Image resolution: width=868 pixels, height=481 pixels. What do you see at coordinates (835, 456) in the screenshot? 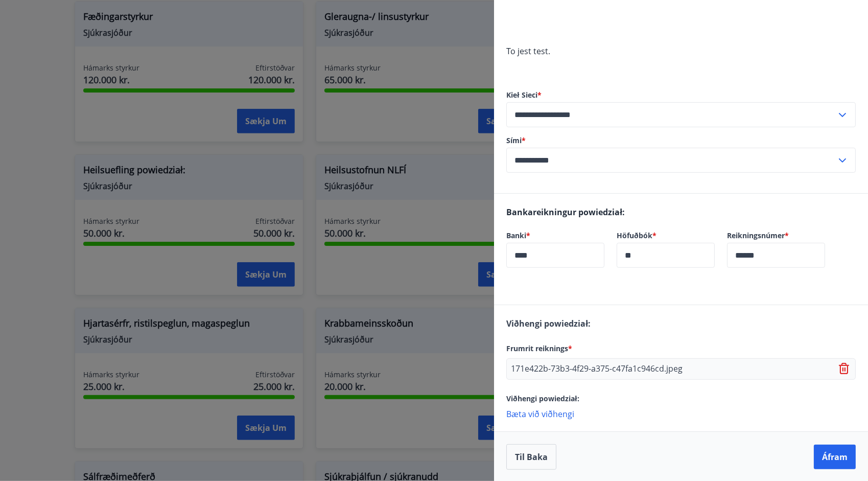
I see `button: Áfram` at bounding box center [835, 456].